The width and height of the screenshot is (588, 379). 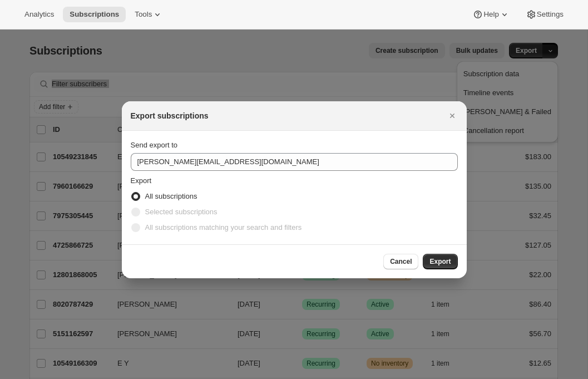 I want to click on button: Subscriptions, so click(x=94, y=15).